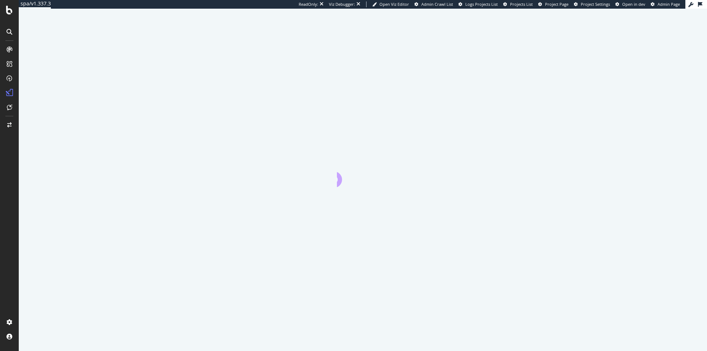  What do you see at coordinates (556, 4) in the screenshot?
I see `span: Project Page` at bounding box center [556, 4].